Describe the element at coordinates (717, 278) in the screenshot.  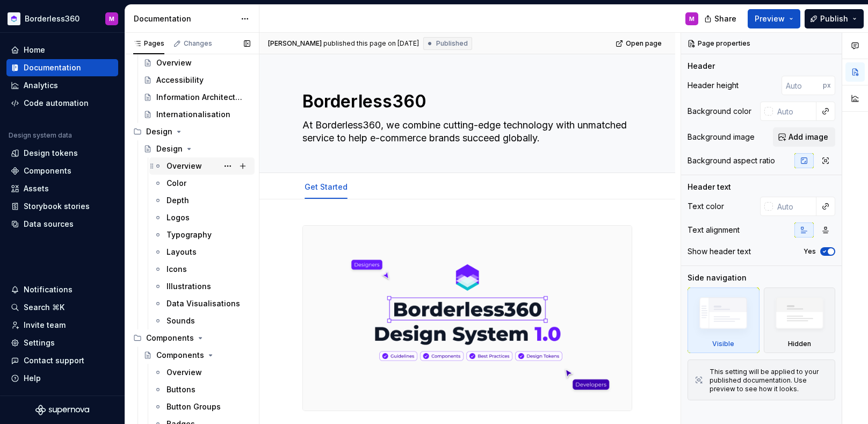
I see `div: Side navigation` at that location.